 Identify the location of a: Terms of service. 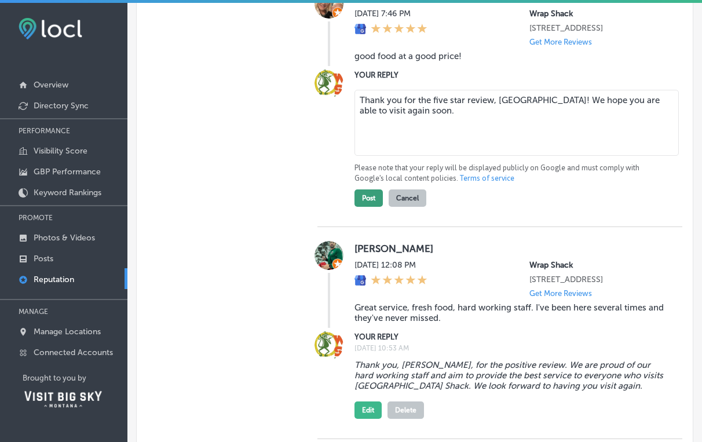
(487, 178).